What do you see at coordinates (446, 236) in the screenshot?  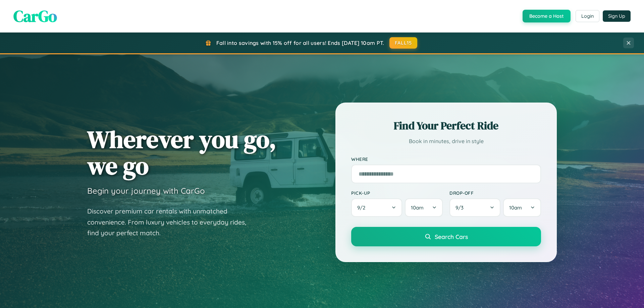 I see `button: Search Cars` at bounding box center [446, 236].